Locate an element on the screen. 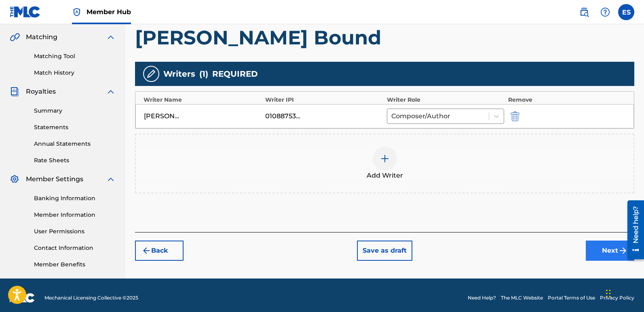 This screenshot has height=312, width=644. button: Back is located at coordinates (160, 251).